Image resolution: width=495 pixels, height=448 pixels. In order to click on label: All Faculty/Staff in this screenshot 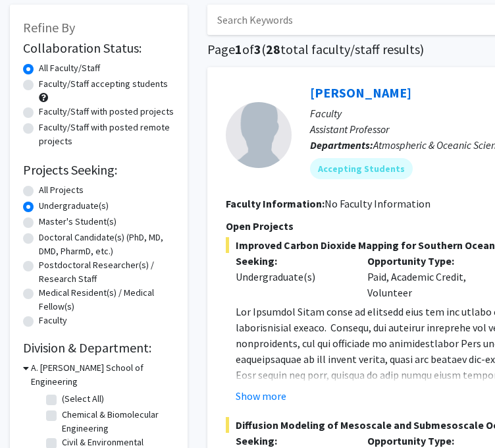, I will do `click(69, 68)`.